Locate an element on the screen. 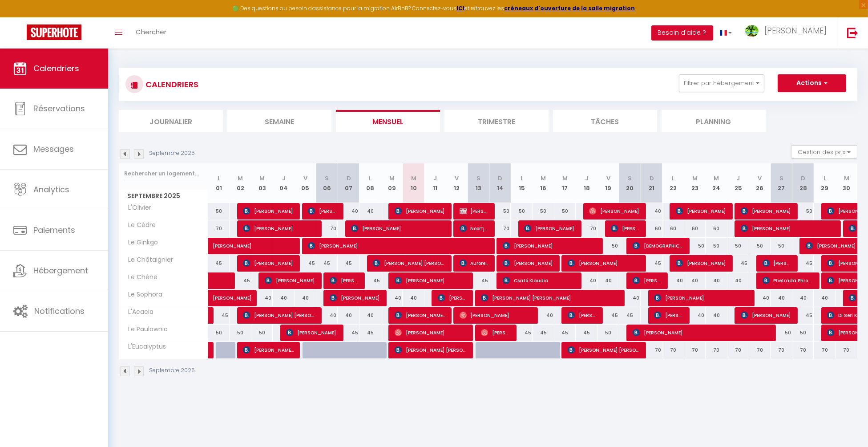  th: 28 is located at coordinates (804, 183).